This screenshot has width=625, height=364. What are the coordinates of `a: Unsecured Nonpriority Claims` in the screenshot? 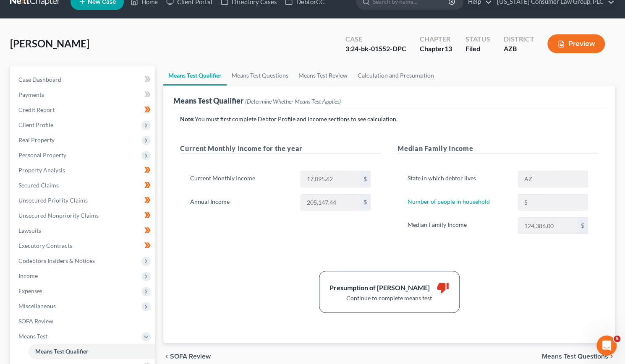 It's located at (83, 216).